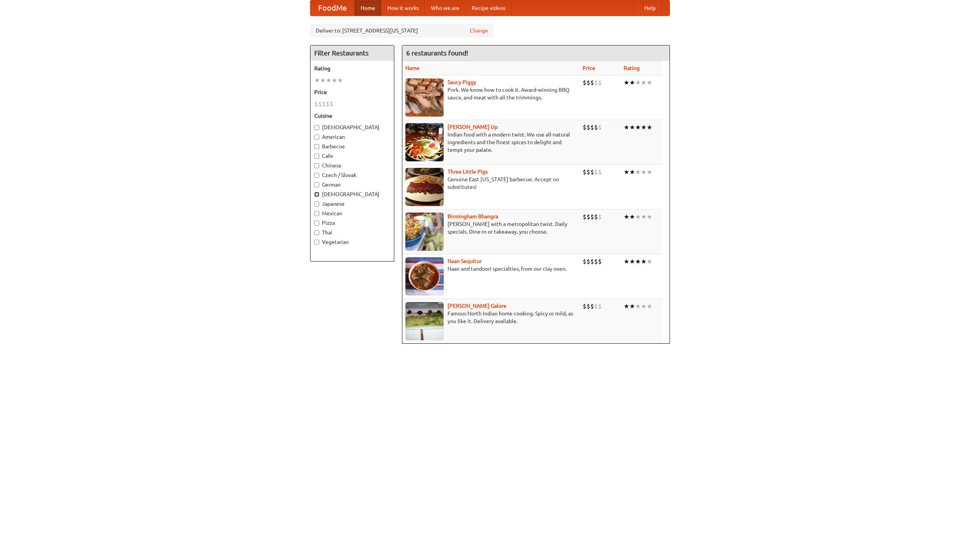 This screenshot has width=980, height=541. I want to click on a: Name, so click(413, 68).